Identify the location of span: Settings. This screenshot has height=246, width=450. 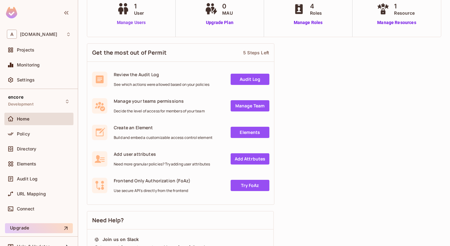
(26, 80).